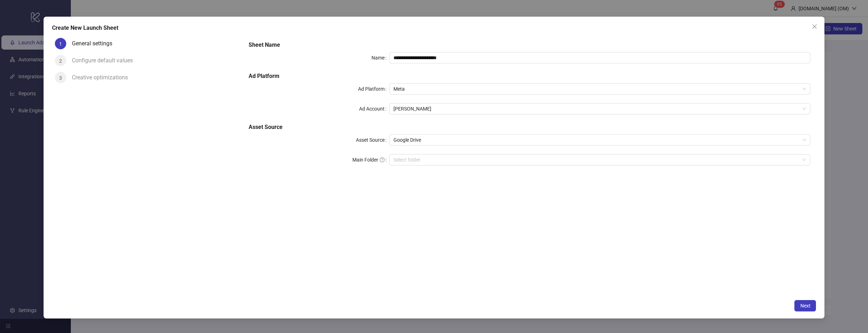  Describe the element at coordinates (373, 89) in the screenshot. I see `label: Ad Platform` at that location.